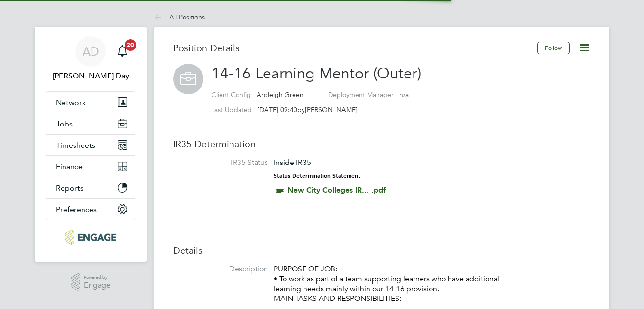  I want to click on span: 20, so click(131, 45).